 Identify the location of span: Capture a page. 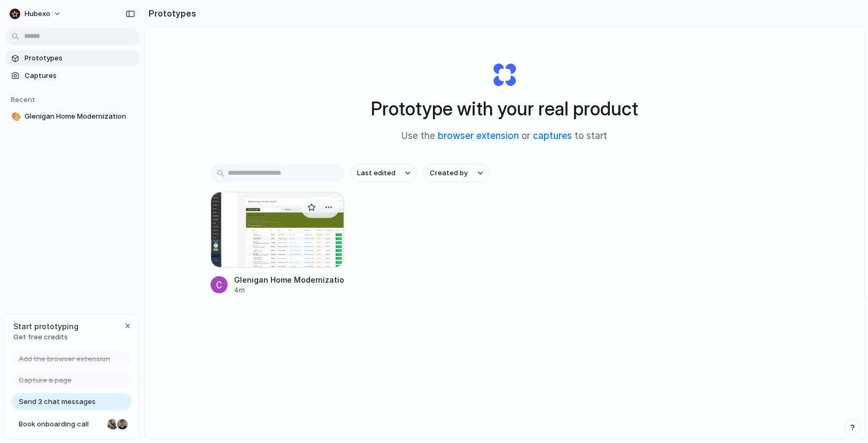
(45, 380).